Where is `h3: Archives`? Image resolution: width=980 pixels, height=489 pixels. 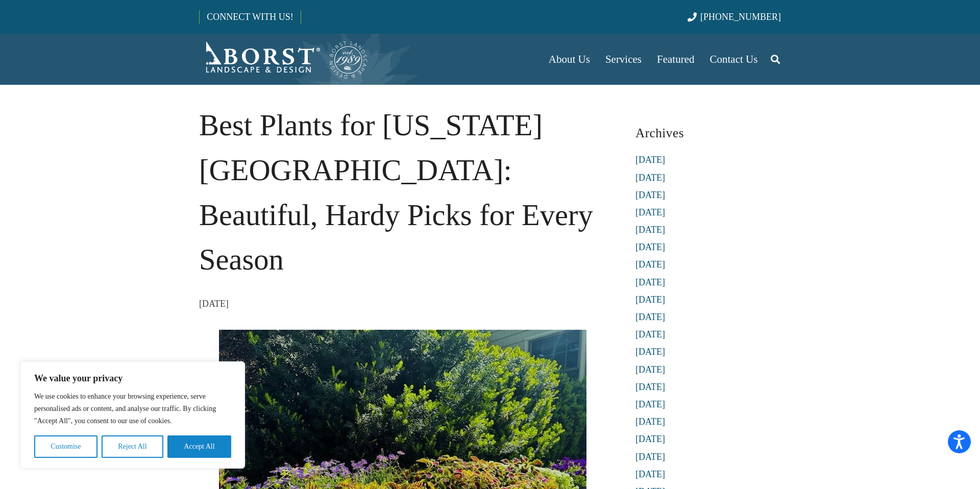 h3: Archives is located at coordinates (708, 133).